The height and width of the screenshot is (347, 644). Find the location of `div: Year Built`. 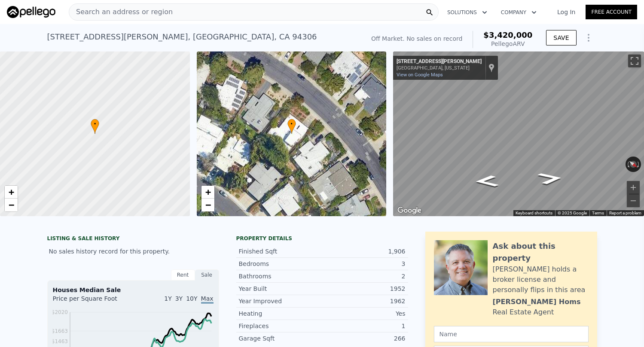

div: Year Built is located at coordinates (281, 289).